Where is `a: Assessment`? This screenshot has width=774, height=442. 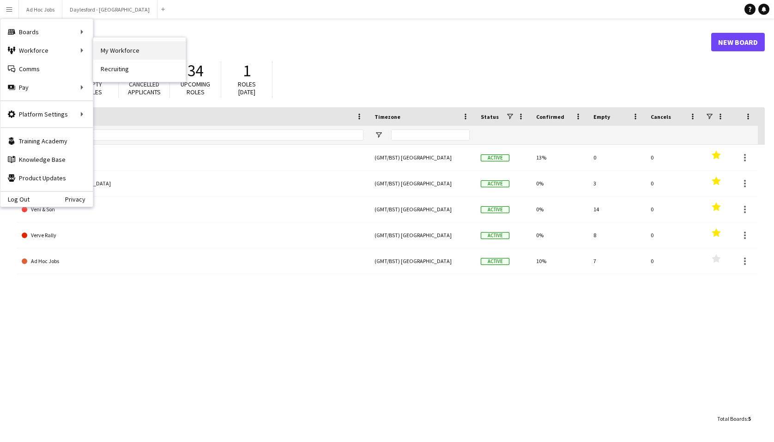
a: Assessment is located at coordinates (193, 158).